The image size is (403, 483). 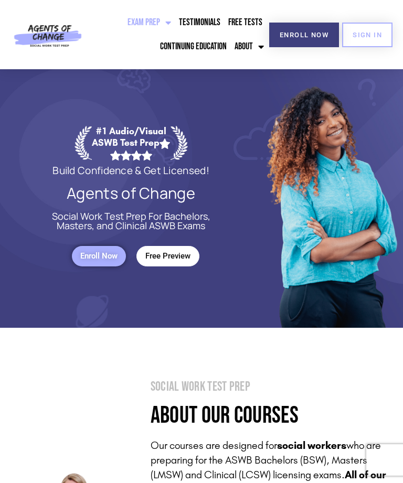 I want to click on strong: social workers, so click(x=312, y=446).